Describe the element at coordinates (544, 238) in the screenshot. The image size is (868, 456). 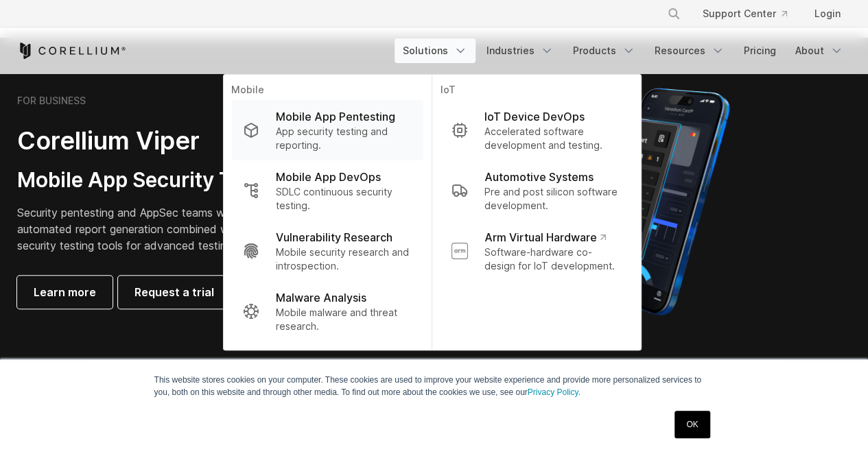
I see `p: Arm Virtual Hardware` at that location.